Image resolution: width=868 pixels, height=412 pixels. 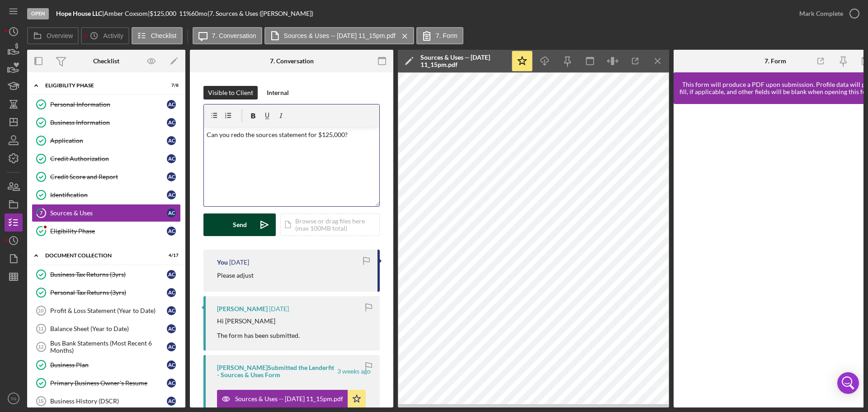 I want to click on div: Mark Complete, so click(x=821, y=13).